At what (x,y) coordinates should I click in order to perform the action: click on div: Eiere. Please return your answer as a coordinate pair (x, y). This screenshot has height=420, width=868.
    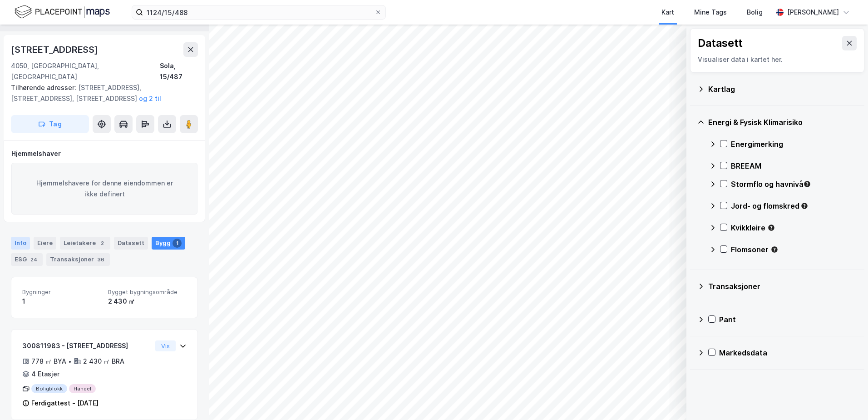
    Looking at the image, I should click on (45, 243).